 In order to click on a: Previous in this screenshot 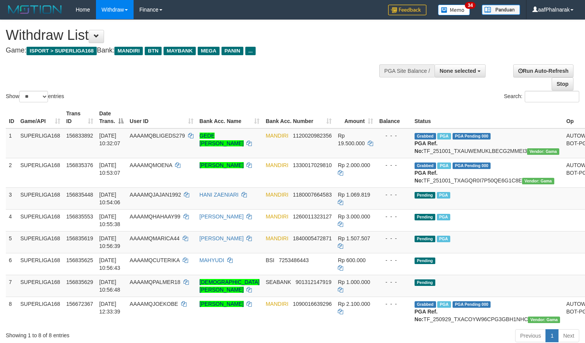, I will do `click(530, 336)`.